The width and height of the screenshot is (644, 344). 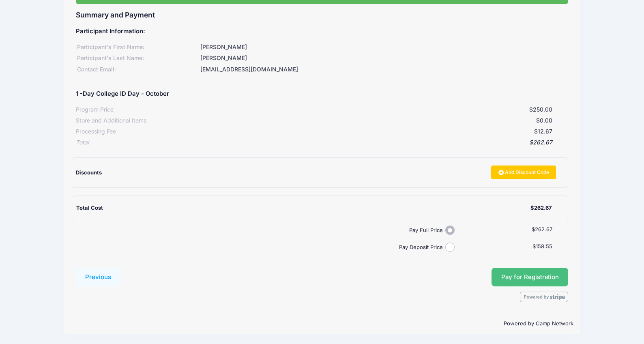 I want to click on p: Powered by Camp Network, so click(x=322, y=324).